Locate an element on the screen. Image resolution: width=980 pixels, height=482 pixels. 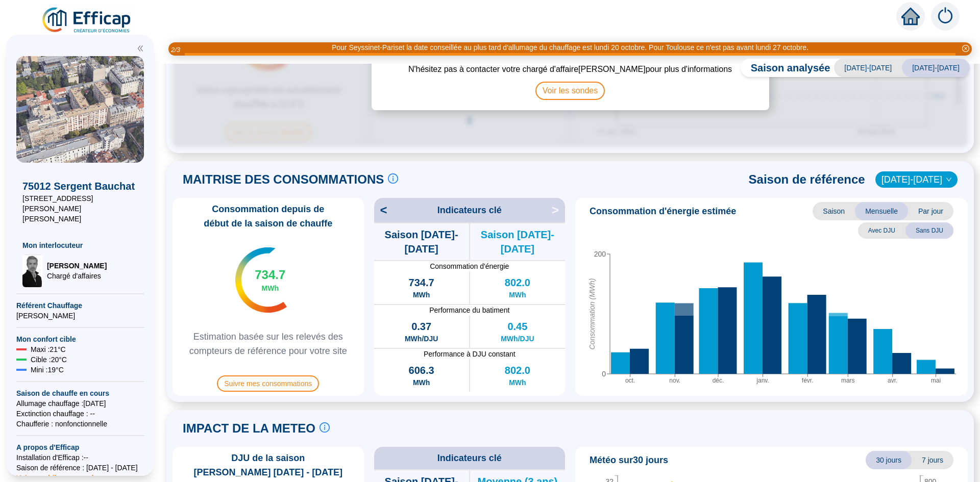
span: Estimation basée sur les relevés des compteurs de référence pour votre site is located at coordinates (268, 344).